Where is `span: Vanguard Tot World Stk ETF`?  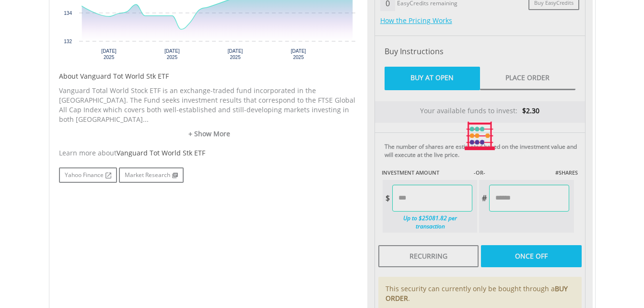 span: Vanguard Tot World Stk ETF is located at coordinates (161, 152).